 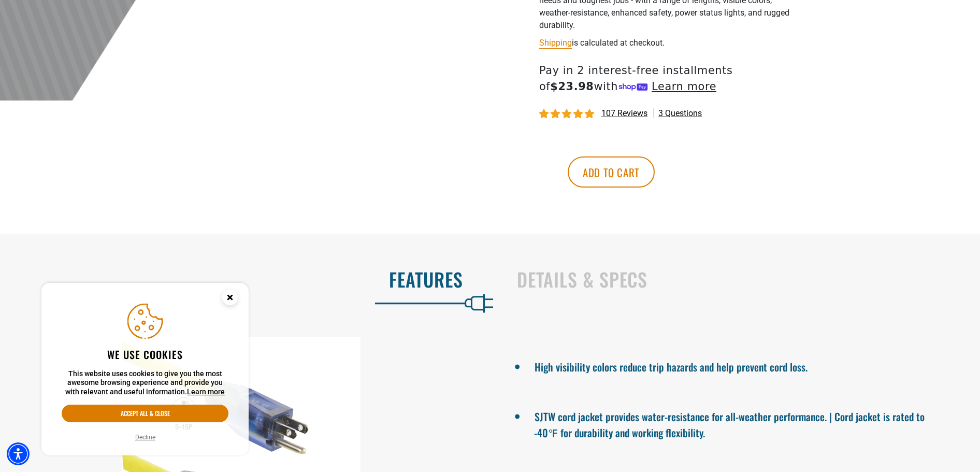 I want to click on a: Shipping, so click(x=555, y=42).